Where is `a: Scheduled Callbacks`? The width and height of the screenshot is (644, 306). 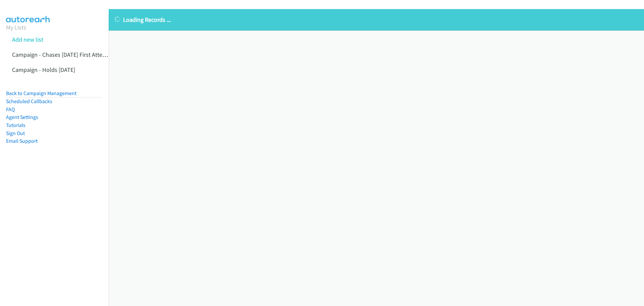
a: Scheduled Callbacks is located at coordinates (29, 101).